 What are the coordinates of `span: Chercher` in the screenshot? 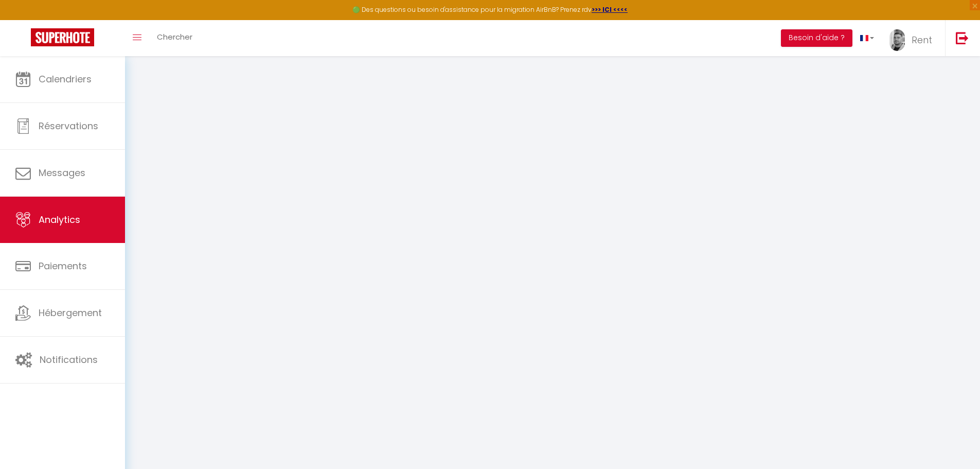 It's located at (174, 36).